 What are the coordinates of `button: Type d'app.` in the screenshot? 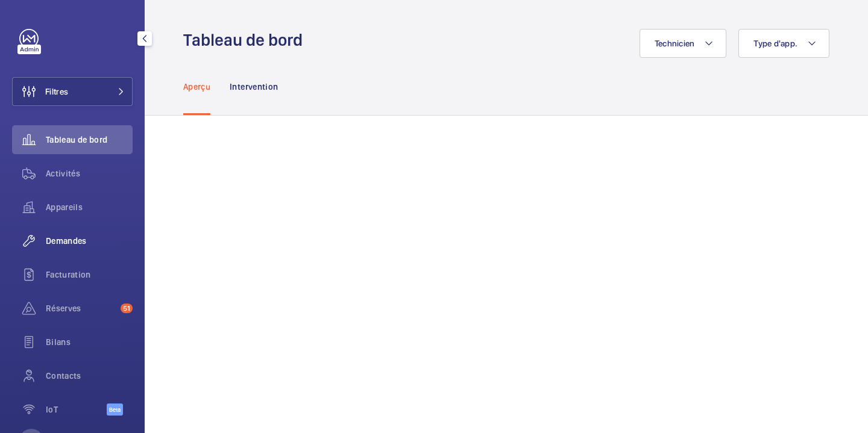 It's located at (783, 43).